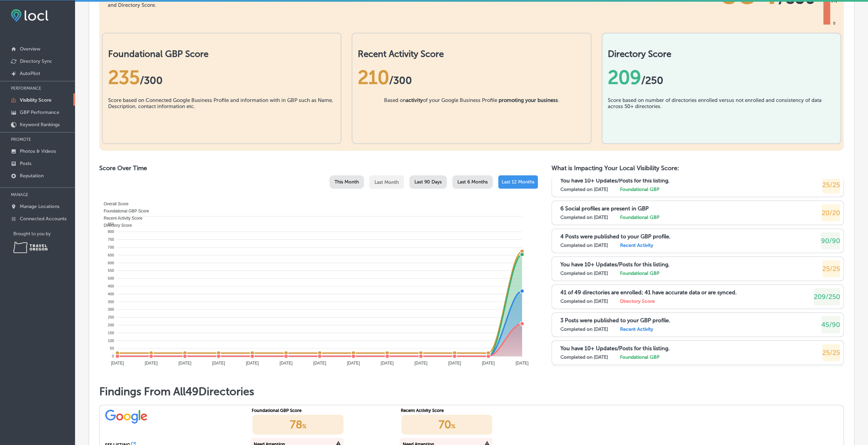 This screenshot has width=868, height=445. What do you see at coordinates (605, 208) in the screenshot?
I see `p: 6 Social profiles are present in GBP` at bounding box center [605, 208].